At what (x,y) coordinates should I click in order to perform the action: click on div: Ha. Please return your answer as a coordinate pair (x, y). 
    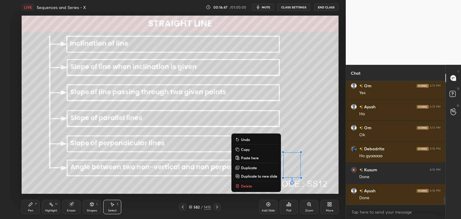
    Looking at the image, I should click on (400, 114).